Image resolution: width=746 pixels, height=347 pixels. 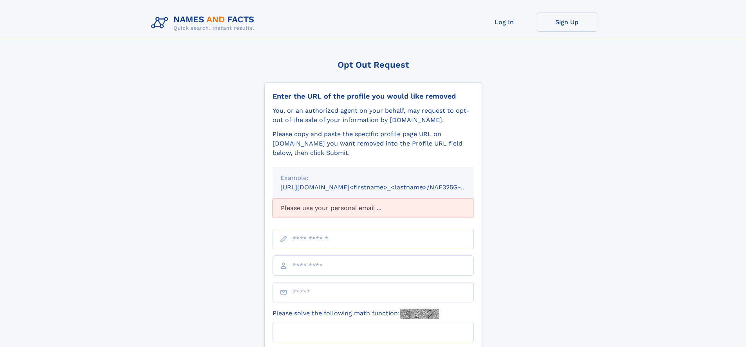 What do you see at coordinates (373, 96) in the screenshot?
I see `div: Enter the URL of the profile you would like removed` at bounding box center [373, 96].